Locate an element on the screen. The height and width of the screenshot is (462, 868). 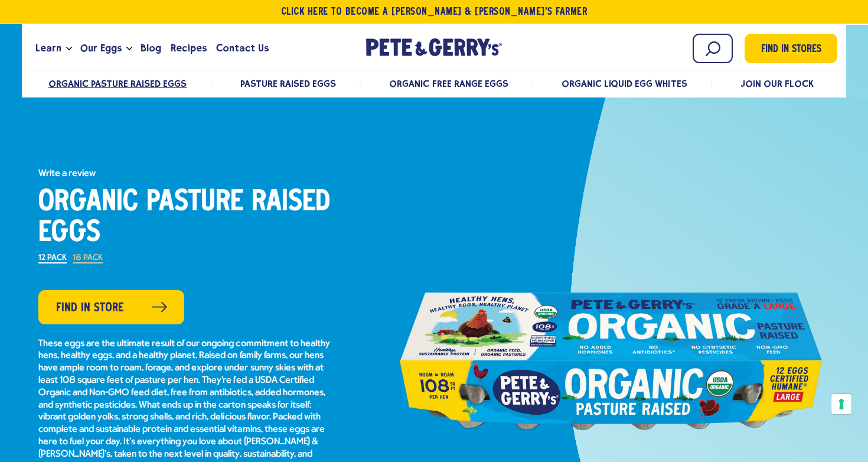
span: Join Our Flock is located at coordinates (777, 83).